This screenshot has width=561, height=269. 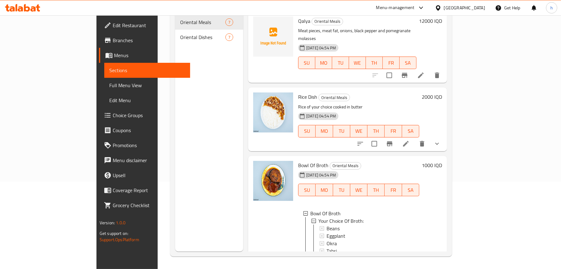 What do you see at coordinates (119, 240) in the screenshot?
I see `a: Support.OpsPlatform` at bounding box center [119, 240].